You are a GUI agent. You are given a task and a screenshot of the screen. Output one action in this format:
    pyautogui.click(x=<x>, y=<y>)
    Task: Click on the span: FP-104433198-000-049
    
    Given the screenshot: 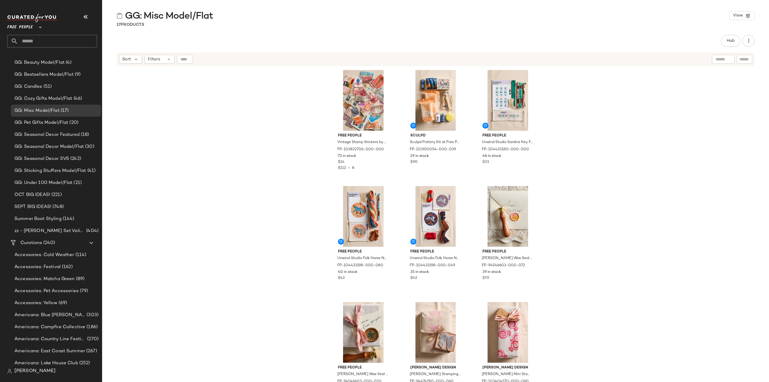 What is the action you would take?
    pyautogui.click(x=433, y=266)
    